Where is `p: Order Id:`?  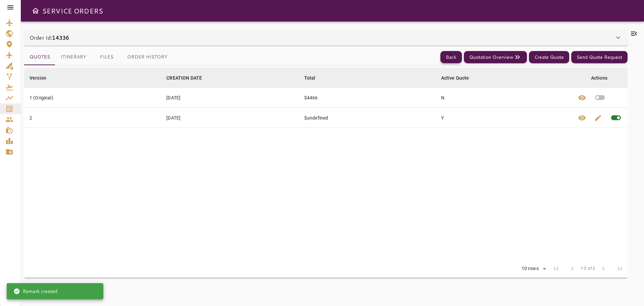
p: Order Id: is located at coordinates (49, 37).